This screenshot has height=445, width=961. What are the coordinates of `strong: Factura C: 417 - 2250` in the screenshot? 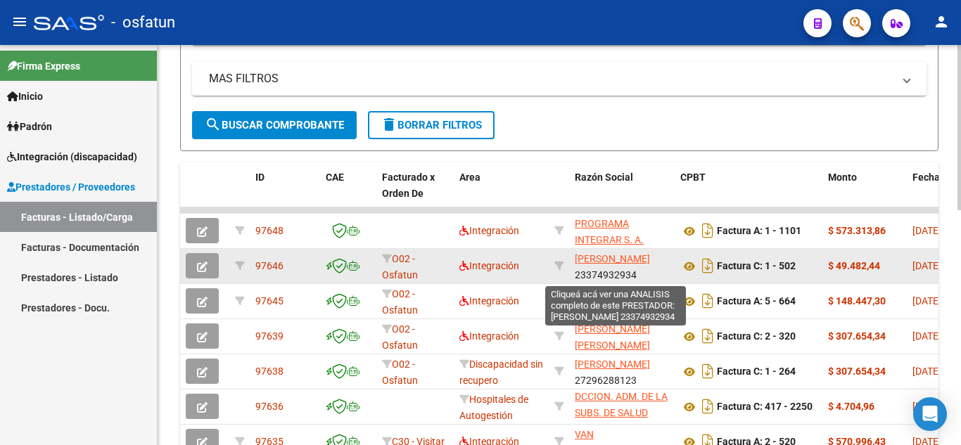 It's located at (765, 407).